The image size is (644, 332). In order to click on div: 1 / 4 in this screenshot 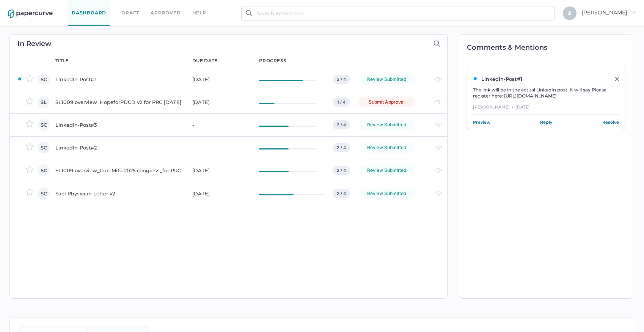, I will do `click(342, 102)`.